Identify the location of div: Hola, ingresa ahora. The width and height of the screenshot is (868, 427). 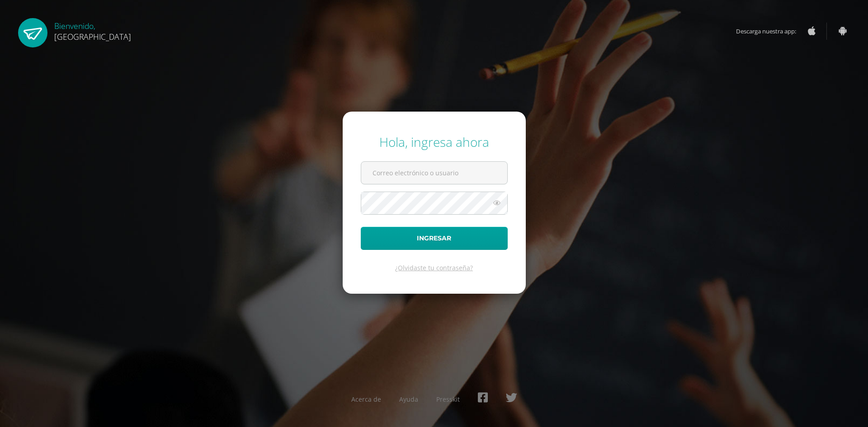
(434, 142).